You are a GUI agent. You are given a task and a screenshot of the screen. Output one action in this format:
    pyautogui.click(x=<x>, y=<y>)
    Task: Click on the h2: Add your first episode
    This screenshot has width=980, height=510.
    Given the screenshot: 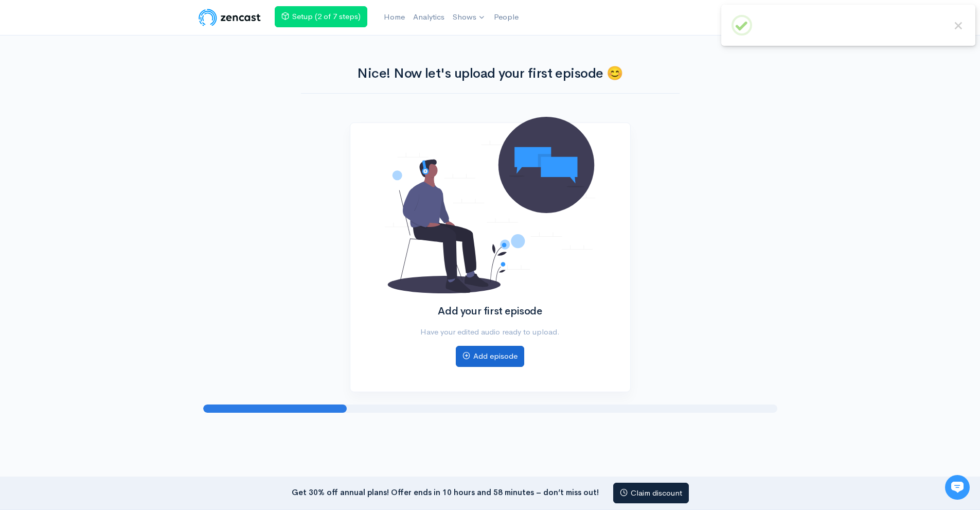 What is the action you would take?
    pyautogui.click(x=490, y=311)
    